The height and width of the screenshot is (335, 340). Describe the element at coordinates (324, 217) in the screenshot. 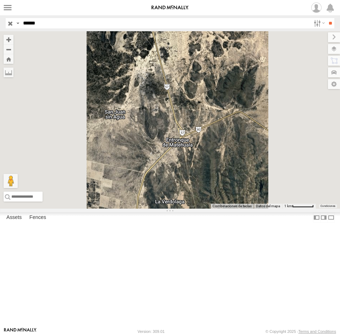

I see `label: Dock Summary Table to the Right` at that location.